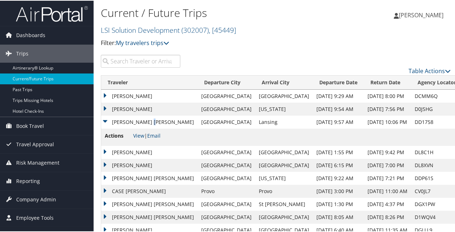 The image size is (455, 232). I want to click on a: View, so click(139, 135).